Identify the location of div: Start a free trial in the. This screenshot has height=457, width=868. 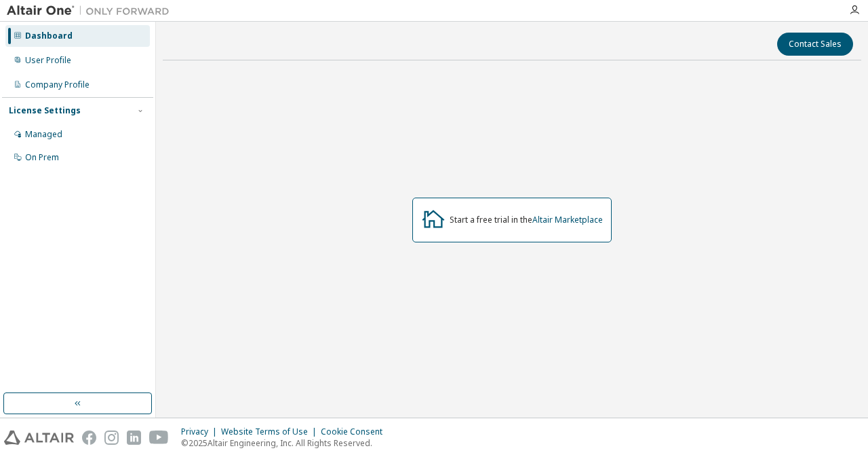
(526, 220).